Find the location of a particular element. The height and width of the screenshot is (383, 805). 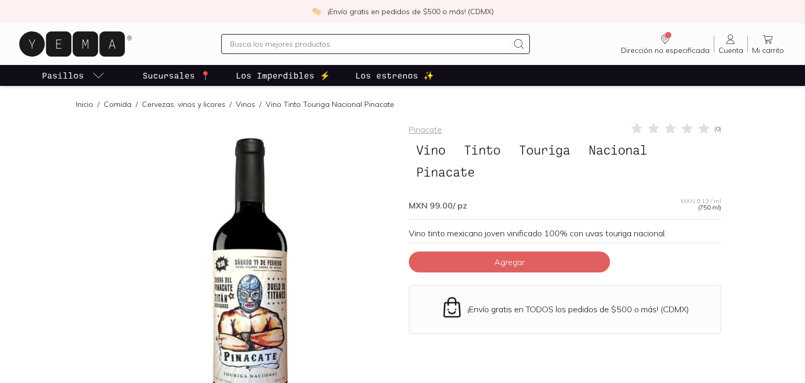

p: Pasillos is located at coordinates (63, 75).